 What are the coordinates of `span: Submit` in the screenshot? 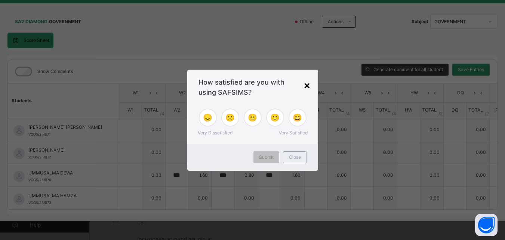 It's located at (266, 157).